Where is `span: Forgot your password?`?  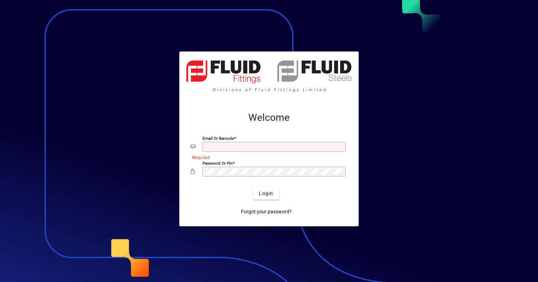
span: Forgot your password? is located at coordinates (266, 212).